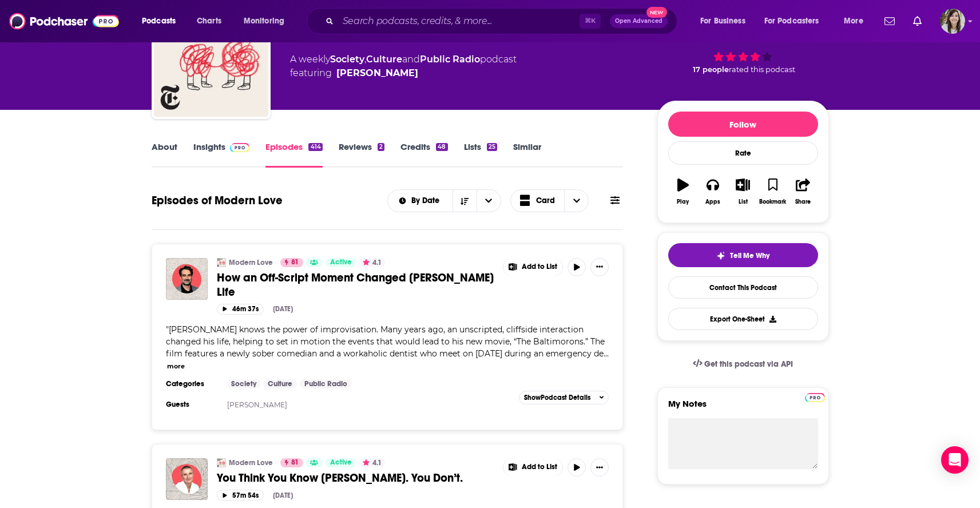 This screenshot has height=508, width=980. Describe the element at coordinates (186, 279) in the screenshot. I see `a: How an Off-Script Moment Changed Jay Duplass’s Life` at that location.